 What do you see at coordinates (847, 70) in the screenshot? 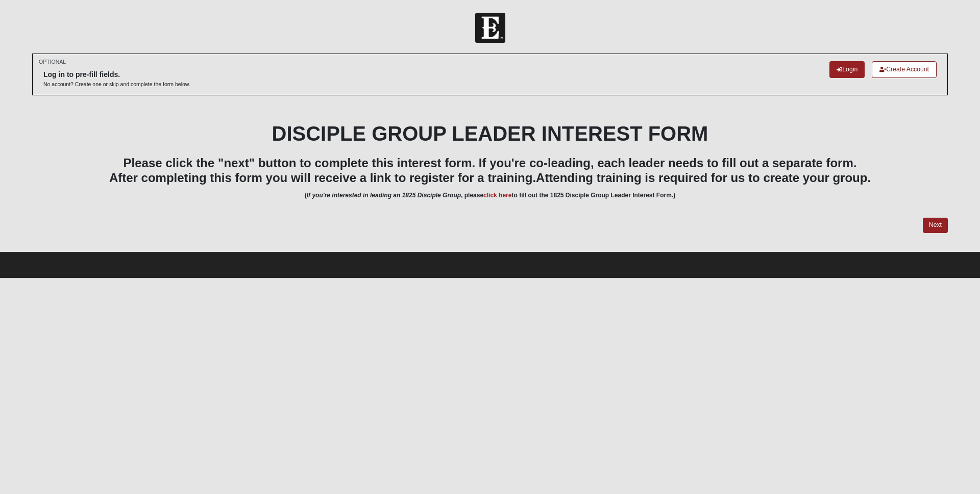
I see `a: Login` at bounding box center [847, 70].